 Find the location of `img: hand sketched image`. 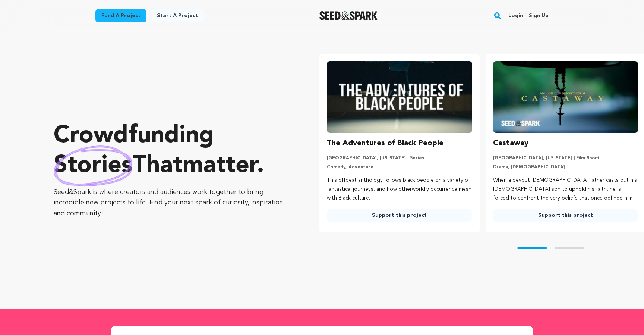

img: hand sketched image is located at coordinates (93, 165).